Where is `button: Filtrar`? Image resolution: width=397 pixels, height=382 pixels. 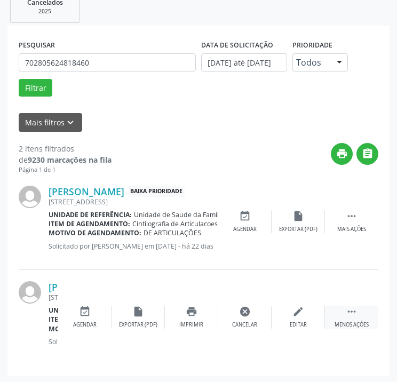
button: Filtrar is located at coordinates (35, 88).